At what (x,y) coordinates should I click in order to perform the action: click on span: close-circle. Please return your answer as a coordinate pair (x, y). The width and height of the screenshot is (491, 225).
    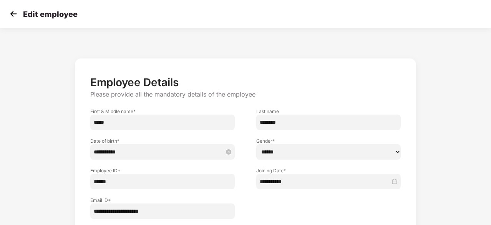
    Looking at the image, I should click on (229, 152).